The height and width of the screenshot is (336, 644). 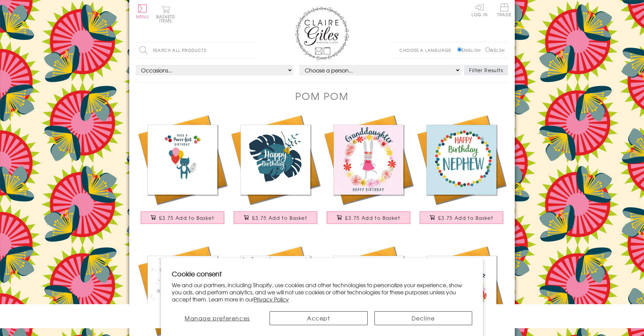 I want to click on button: Filter Results, so click(x=486, y=70).